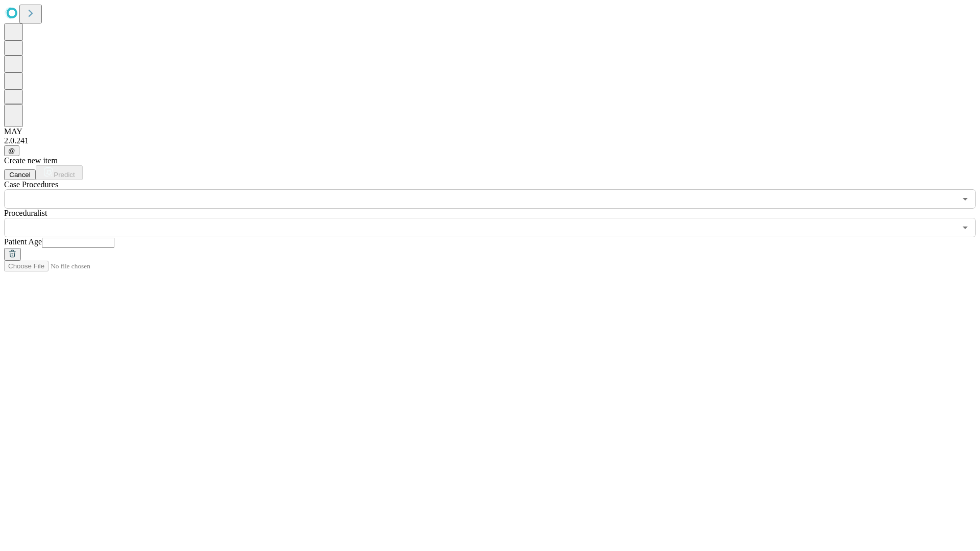 The height and width of the screenshot is (551, 980). What do you see at coordinates (26, 213) in the screenshot?
I see `span: Proceduralist` at bounding box center [26, 213].